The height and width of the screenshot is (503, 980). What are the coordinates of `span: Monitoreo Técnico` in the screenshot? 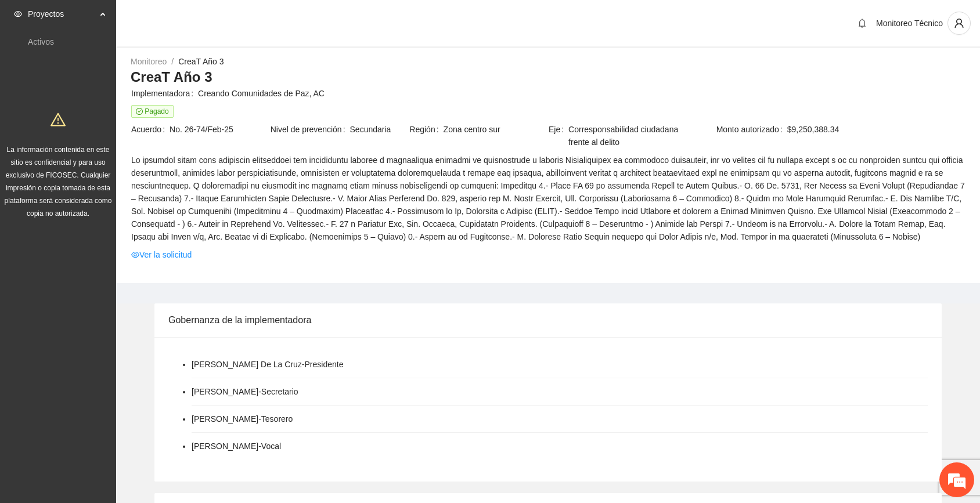 It's located at (909, 23).